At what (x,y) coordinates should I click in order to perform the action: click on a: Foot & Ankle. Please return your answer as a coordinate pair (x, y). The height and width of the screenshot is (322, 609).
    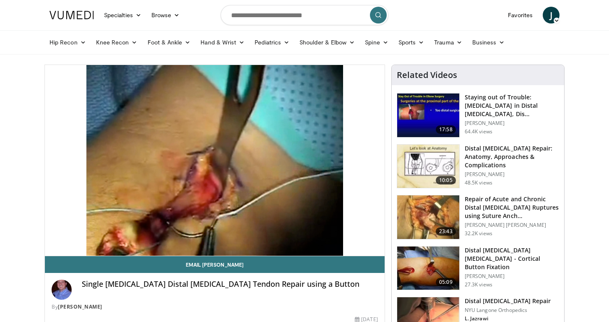
    Looking at the image, I should click on (169, 42).